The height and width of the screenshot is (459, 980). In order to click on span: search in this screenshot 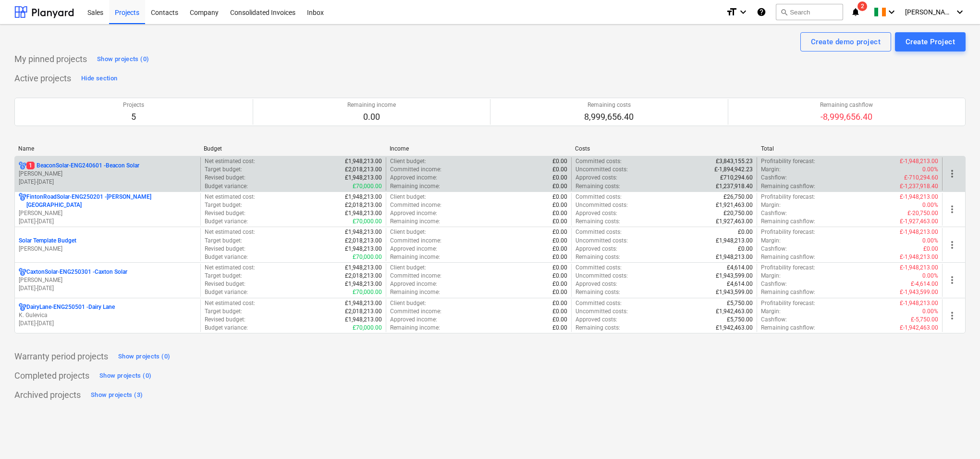, I will do `click(784, 12)`.